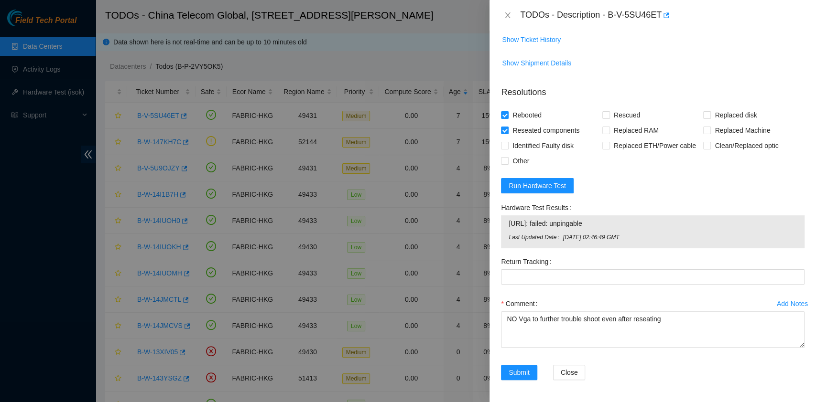 The height and width of the screenshot is (402, 816). Describe the element at coordinates (519, 373) in the screenshot. I see `span: Submit` at that location.